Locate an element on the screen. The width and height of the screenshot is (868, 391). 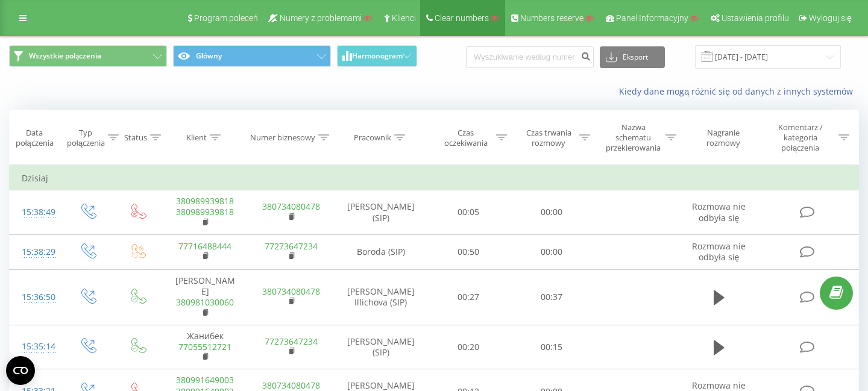
span: Program poleceń is located at coordinates (226, 18).